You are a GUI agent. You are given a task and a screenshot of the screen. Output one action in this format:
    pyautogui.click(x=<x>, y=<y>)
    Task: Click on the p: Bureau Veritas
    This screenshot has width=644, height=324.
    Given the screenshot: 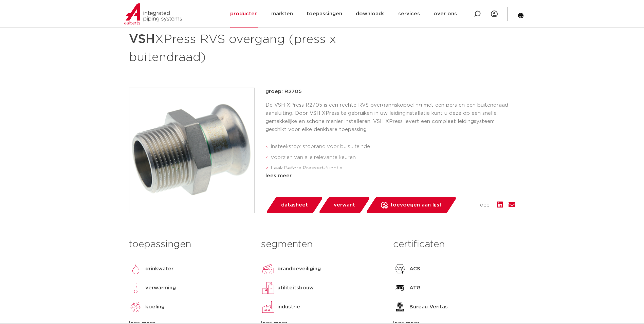 What is the action you would take?
    pyautogui.click(x=428, y=307)
    